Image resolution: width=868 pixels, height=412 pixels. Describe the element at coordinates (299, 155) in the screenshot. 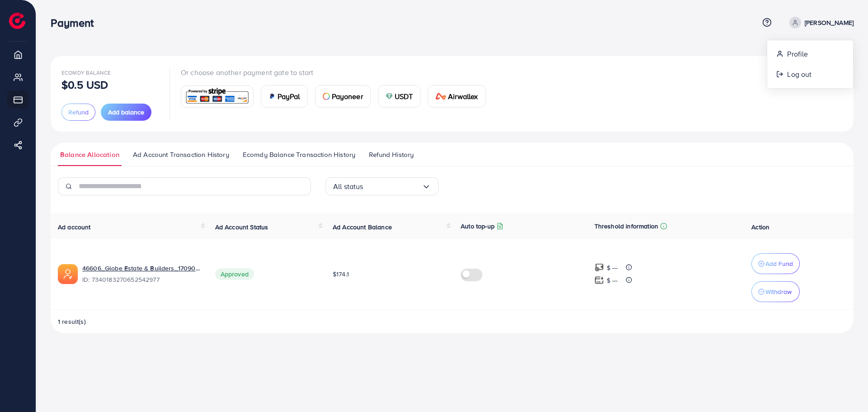

I see `span: Ecomdy Balance Transaction History` at that location.